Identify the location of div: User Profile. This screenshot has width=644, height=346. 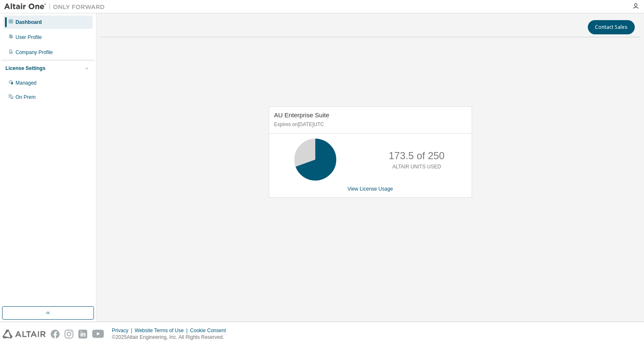
(28, 37).